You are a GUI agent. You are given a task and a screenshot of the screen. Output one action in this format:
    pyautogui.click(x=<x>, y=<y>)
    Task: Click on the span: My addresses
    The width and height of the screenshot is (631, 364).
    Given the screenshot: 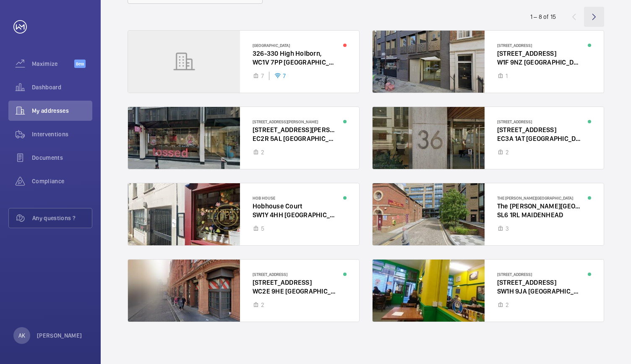 What is the action you would take?
    pyautogui.click(x=62, y=111)
    